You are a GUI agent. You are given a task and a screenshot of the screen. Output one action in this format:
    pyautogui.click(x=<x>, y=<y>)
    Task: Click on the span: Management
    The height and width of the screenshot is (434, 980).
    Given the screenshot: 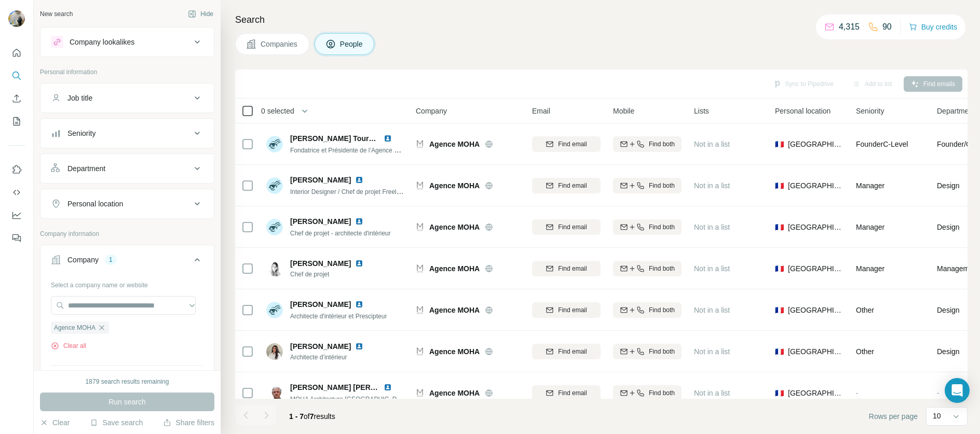 What is the action you would take?
    pyautogui.click(x=958, y=269)
    